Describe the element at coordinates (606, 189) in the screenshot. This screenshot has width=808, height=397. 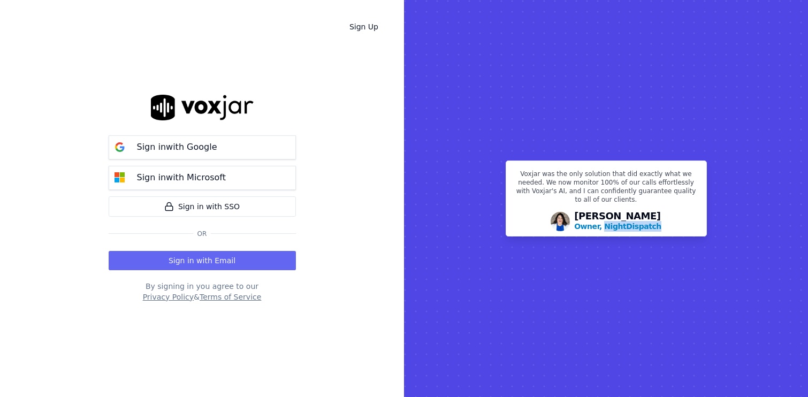
I see `p: Voxjar was the only solution that did exactly what we needed. We now monitor 100% of our calls ef...` at that location.